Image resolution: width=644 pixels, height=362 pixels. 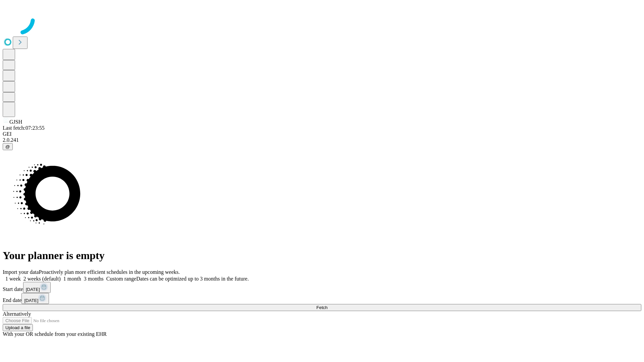 I want to click on span: Import your data, so click(x=21, y=272).